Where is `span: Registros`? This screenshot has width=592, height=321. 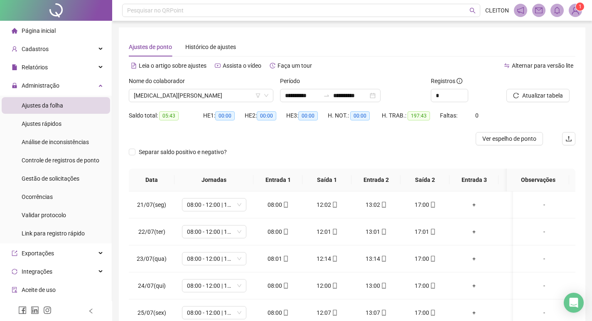 span: Registros is located at coordinates (447, 81).